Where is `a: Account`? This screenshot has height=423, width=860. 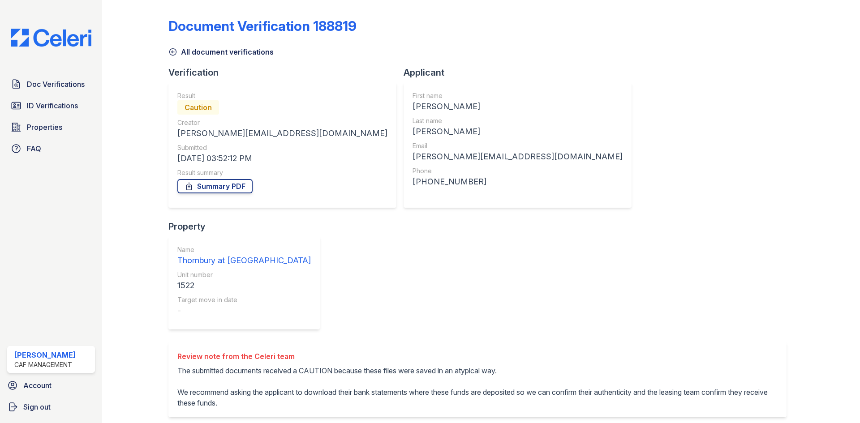 a: Account is located at coordinates (51, 386).